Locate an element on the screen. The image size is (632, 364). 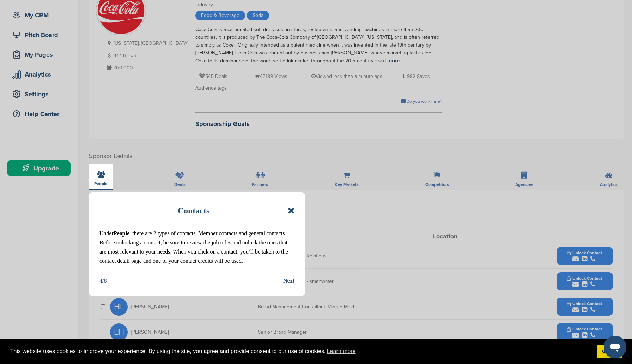
a: dismiss cookie message is located at coordinates (610, 351).